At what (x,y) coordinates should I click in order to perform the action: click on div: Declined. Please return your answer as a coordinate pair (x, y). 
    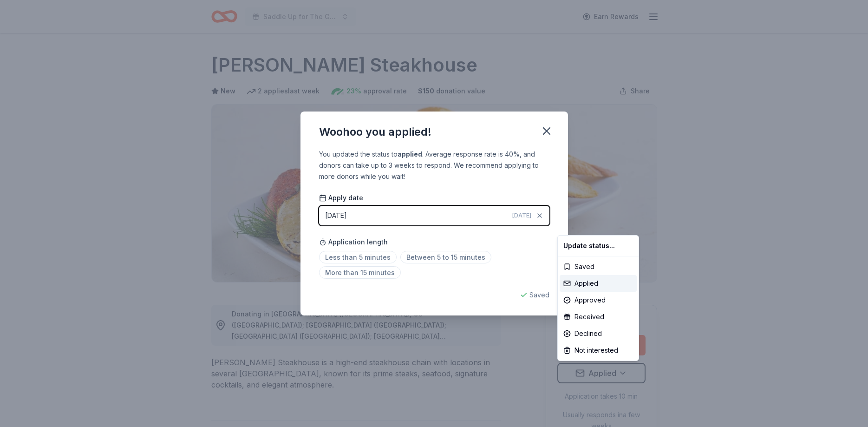
    Looking at the image, I should click on (598, 334).